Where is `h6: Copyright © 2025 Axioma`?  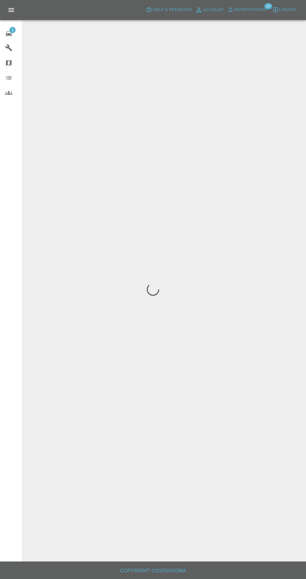
h6: Copyright © 2025 Axioma is located at coordinates (153, 571).